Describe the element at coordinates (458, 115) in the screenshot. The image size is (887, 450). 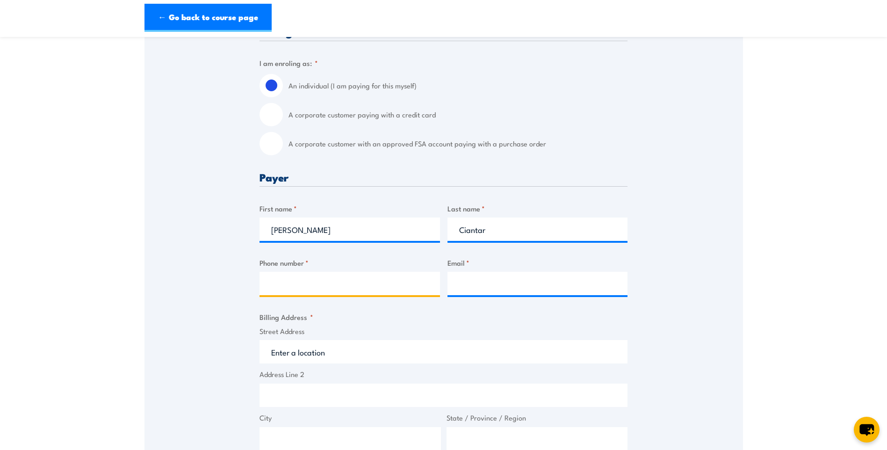
I see `label: A corporate customer paying with a credit card` at that location.